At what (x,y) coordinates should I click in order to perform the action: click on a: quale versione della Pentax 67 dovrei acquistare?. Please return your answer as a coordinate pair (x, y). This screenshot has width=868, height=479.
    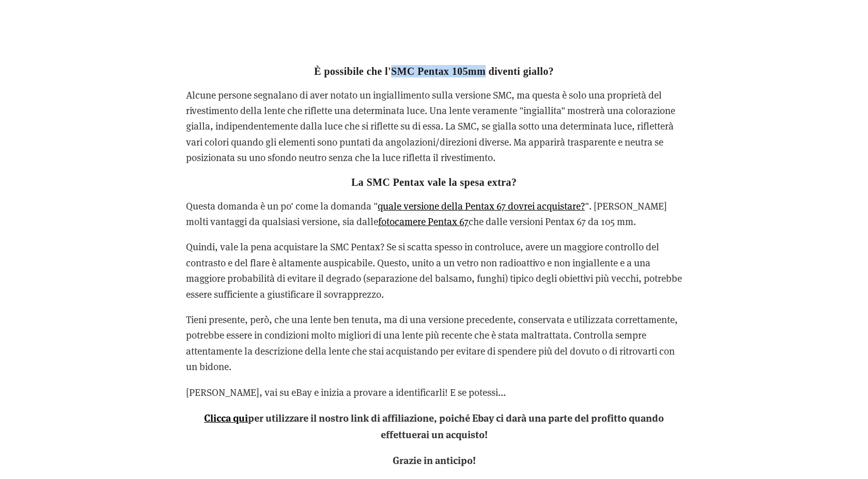
    Looking at the image, I should click on (481, 206).